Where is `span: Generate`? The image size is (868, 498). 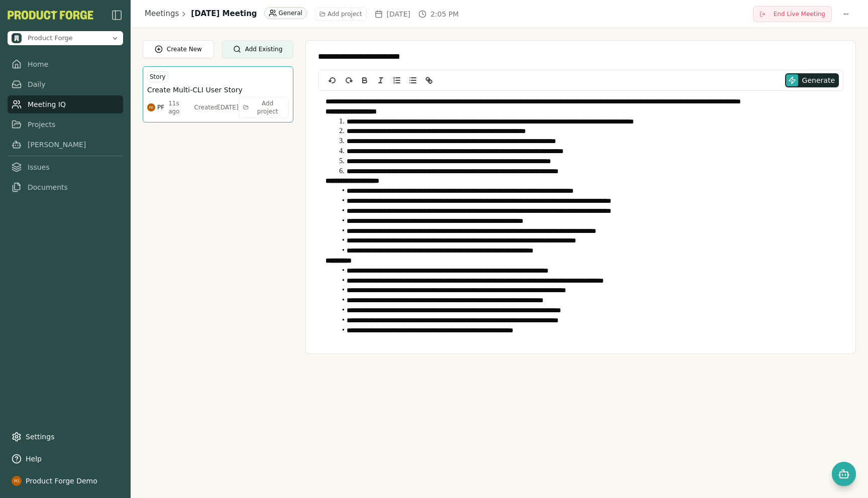 span: Generate is located at coordinates (818, 80).